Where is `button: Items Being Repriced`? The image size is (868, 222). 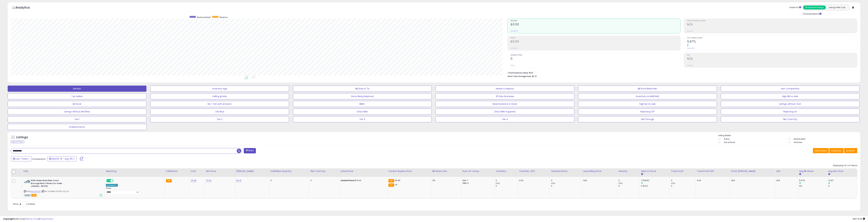
button: Items Being Repriced is located at coordinates (362, 96).